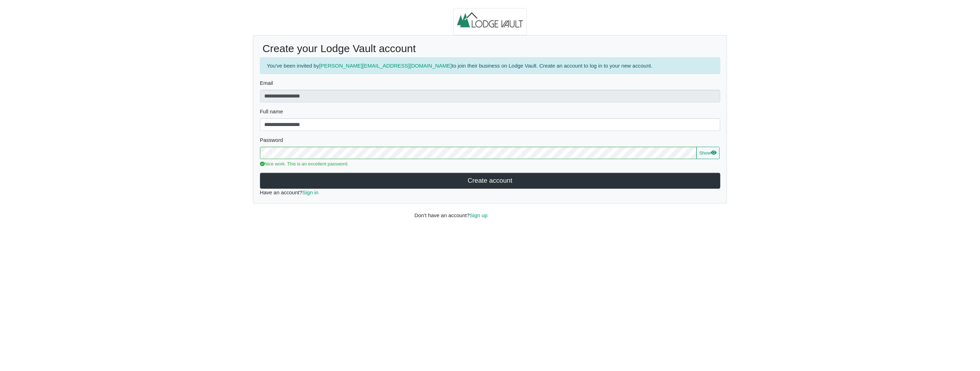 The image size is (980, 371). What do you see at coordinates (490, 180) in the screenshot?
I see `button: Create account` at bounding box center [490, 180].